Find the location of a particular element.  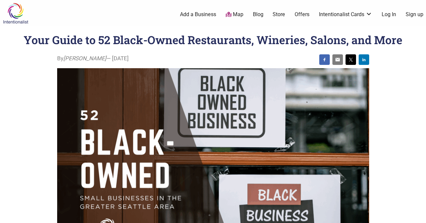

img: twitter sharing button is located at coordinates (351, 60).